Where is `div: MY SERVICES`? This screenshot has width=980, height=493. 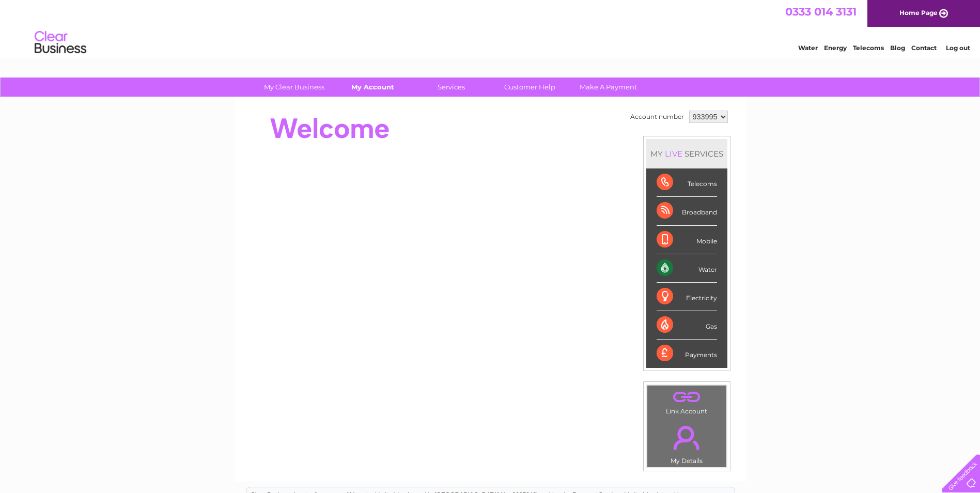
div: MY SERVICES is located at coordinates (686, 153).